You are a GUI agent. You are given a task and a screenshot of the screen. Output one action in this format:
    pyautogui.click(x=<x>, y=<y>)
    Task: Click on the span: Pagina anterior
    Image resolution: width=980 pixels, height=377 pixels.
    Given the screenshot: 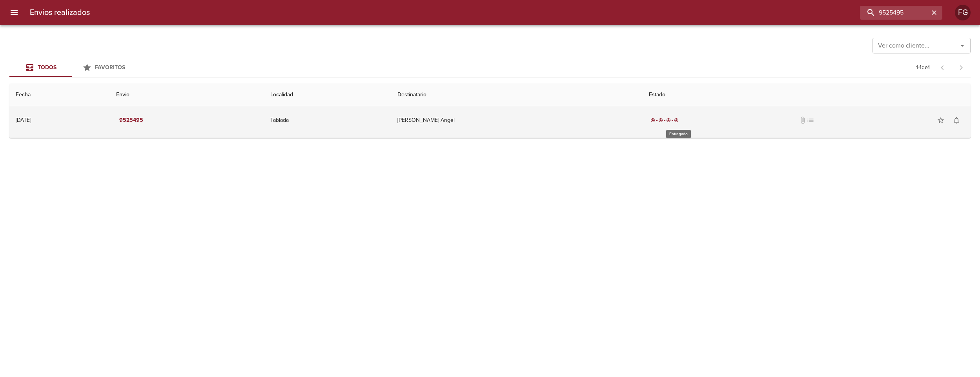 What is the action you would take?
    pyautogui.click(x=942, y=67)
    